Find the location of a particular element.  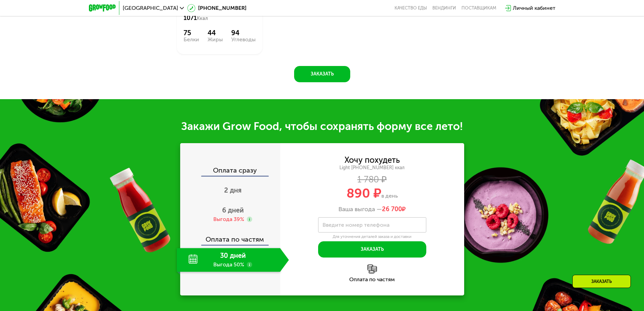

div: Жиры is located at coordinates (215, 40).